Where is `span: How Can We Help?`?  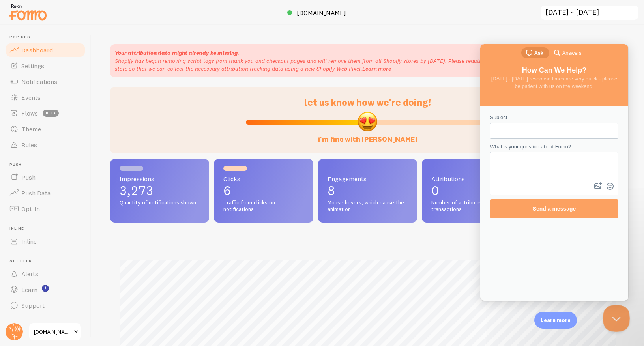
span: How Can We Help? is located at coordinates (75, 26).